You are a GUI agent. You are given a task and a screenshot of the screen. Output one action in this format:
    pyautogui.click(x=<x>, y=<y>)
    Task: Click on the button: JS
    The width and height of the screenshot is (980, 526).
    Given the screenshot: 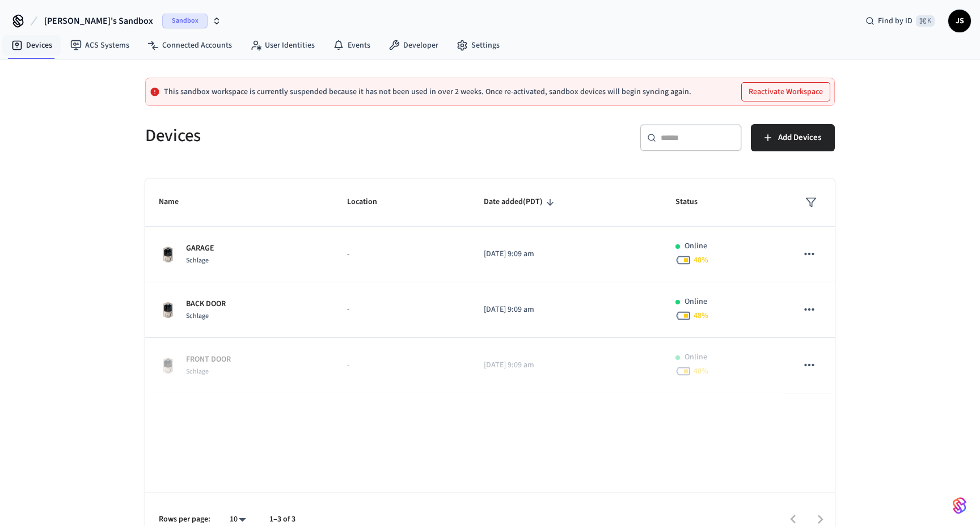 What is the action you would take?
    pyautogui.click(x=959, y=21)
    